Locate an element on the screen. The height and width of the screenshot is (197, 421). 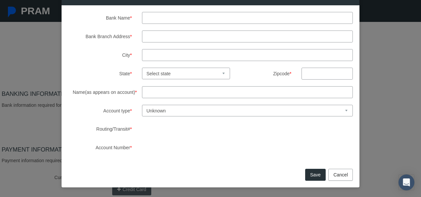
label: Name(as appears on account) is located at coordinates (100, 92).